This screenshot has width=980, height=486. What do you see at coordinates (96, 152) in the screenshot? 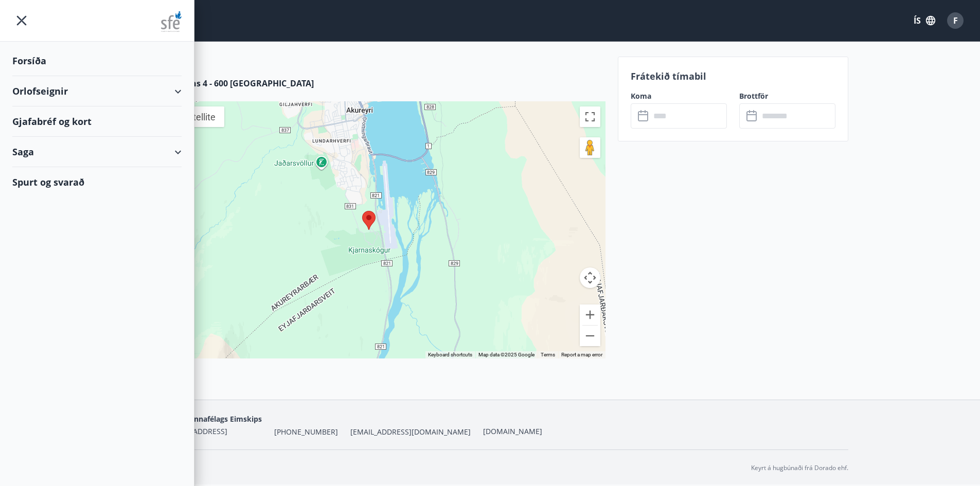
I see `div: Saga` at bounding box center [96, 152].